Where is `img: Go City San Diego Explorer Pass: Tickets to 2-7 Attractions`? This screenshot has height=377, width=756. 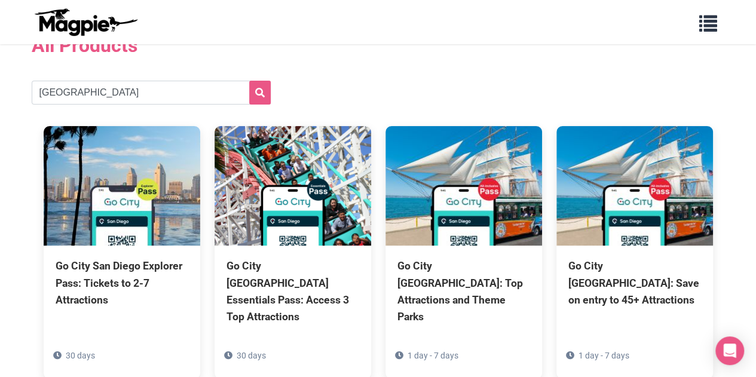
img: Go City San Diego Explorer Pass: Tickets to 2-7 Attractions is located at coordinates (122, 186).